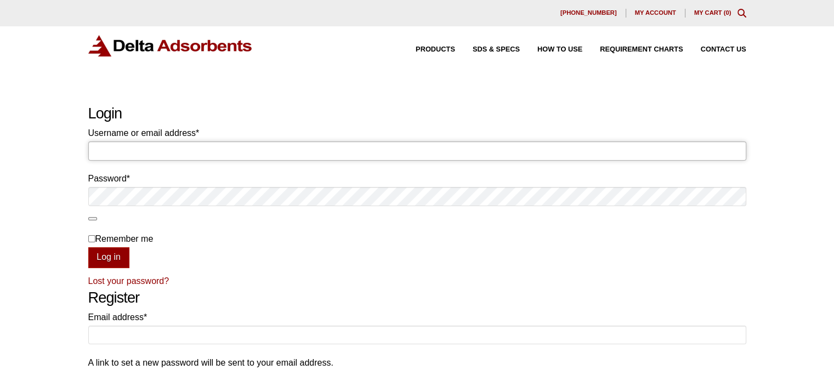  What do you see at coordinates (417, 113) in the screenshot?
I see `h2: Login` at bounding box center [417, 113].